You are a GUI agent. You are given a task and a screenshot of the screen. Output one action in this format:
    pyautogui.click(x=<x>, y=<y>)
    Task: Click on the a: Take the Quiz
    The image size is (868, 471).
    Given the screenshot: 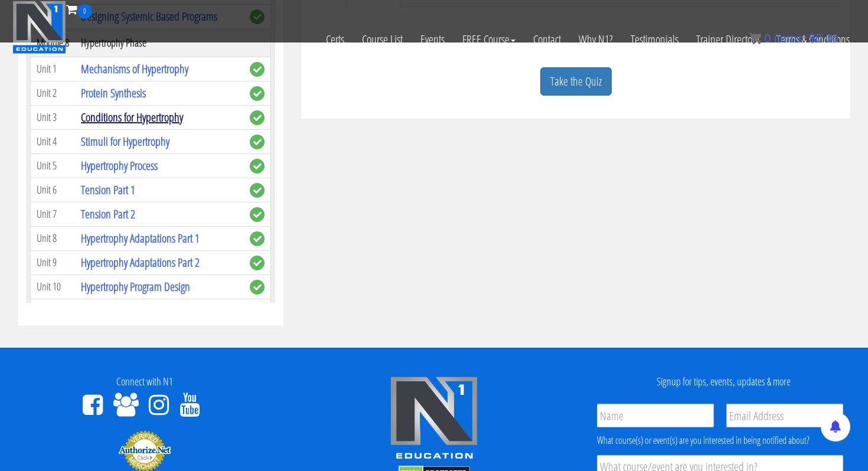 What is the action you would take?
    pyautogui.click(x=575, y=82)
    